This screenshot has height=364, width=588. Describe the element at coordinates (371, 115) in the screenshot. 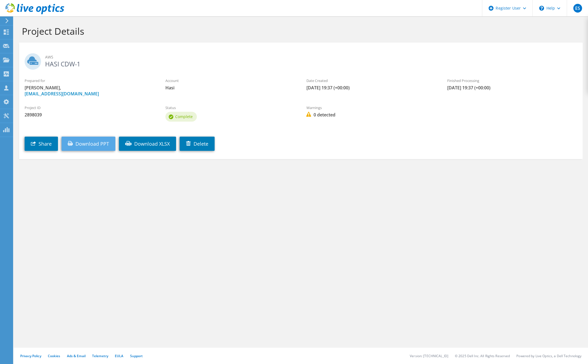

I see `span: 0 detected` at that location.